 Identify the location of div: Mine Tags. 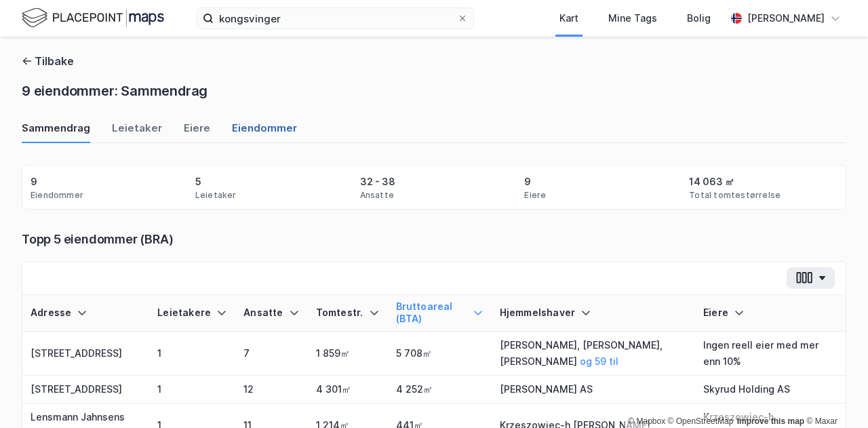
(632, 18).